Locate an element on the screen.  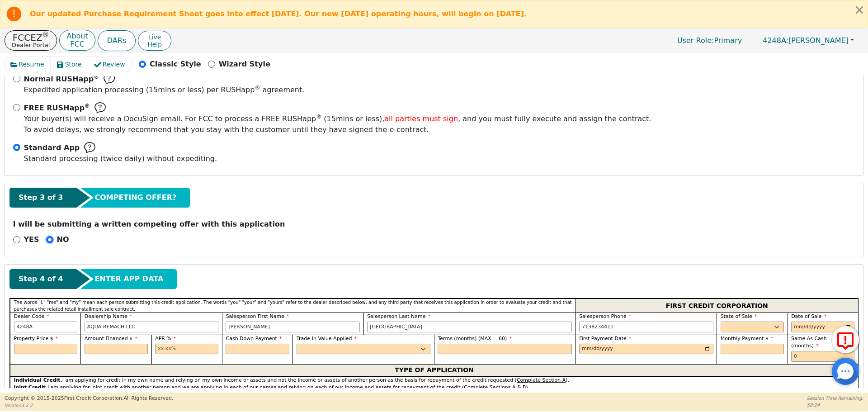
a: FCCEZ®Dealer Portal is located at coordinates (31, 40).